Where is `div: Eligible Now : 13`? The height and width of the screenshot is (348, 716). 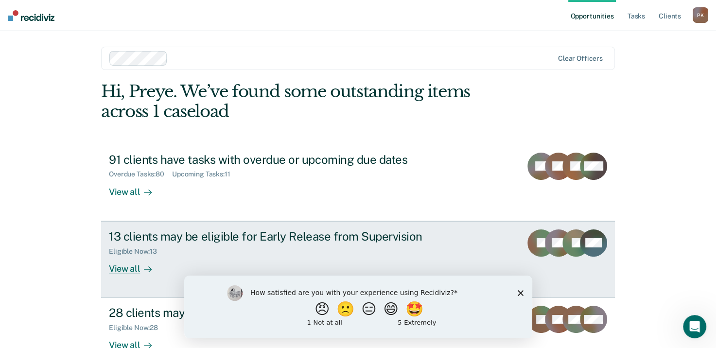
div: Eligible Now : 13 is located at coordinates (137, 251).